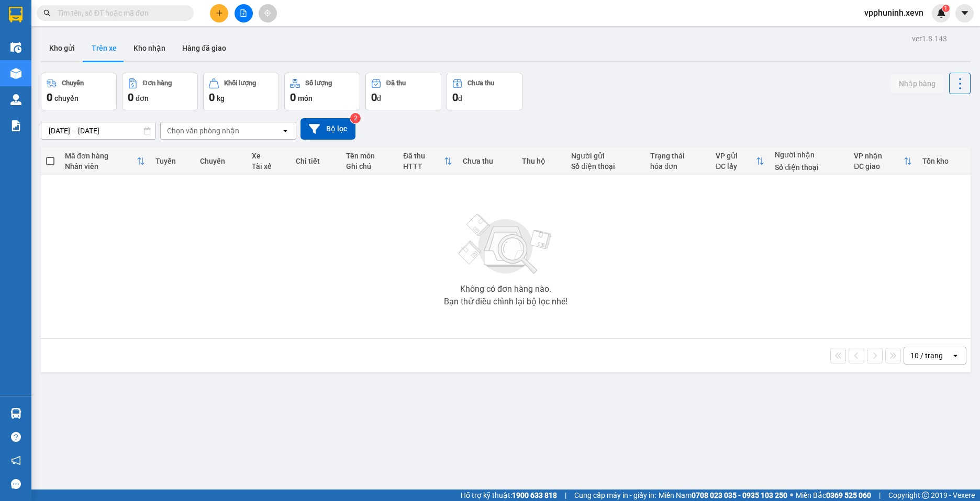  Describe the element at coordinates (104, 48) in the screenshot. I see `button: Trên xe` at that location.